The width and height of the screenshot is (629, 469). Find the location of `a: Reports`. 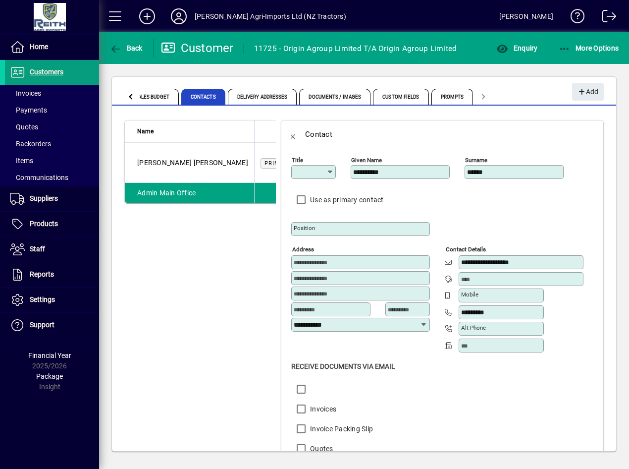

a: Reports is located at coordinates (52, 274).